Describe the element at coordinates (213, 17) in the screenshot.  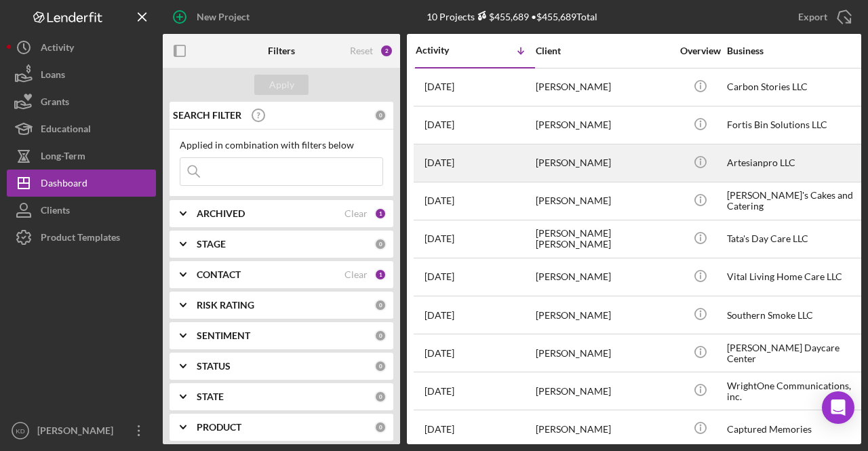
I see `button: New Project` at that location.